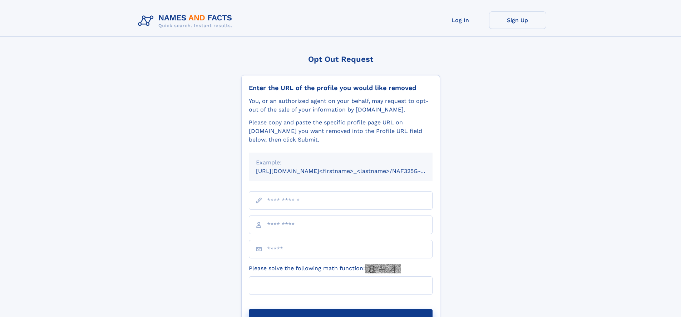 This screenshot has height=317, width=681. What do you see at coordinates (187, 21) in the screenshot?
I see `img: Logo Names and Facts` at bounding box center [187, 21].